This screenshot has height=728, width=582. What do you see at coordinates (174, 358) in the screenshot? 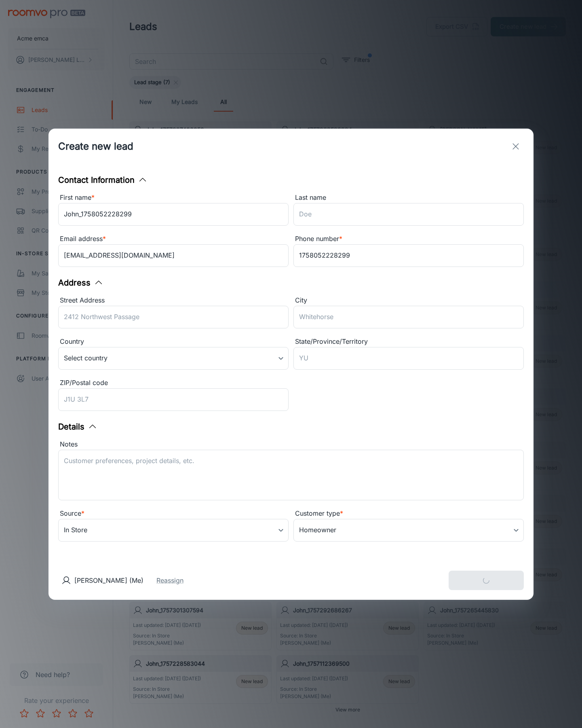
I see `div: Select country` at bounding box center [174, 358].